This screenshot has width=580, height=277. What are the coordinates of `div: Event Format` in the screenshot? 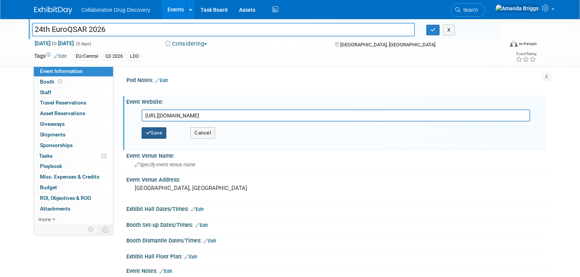 It's located at (499, 45).